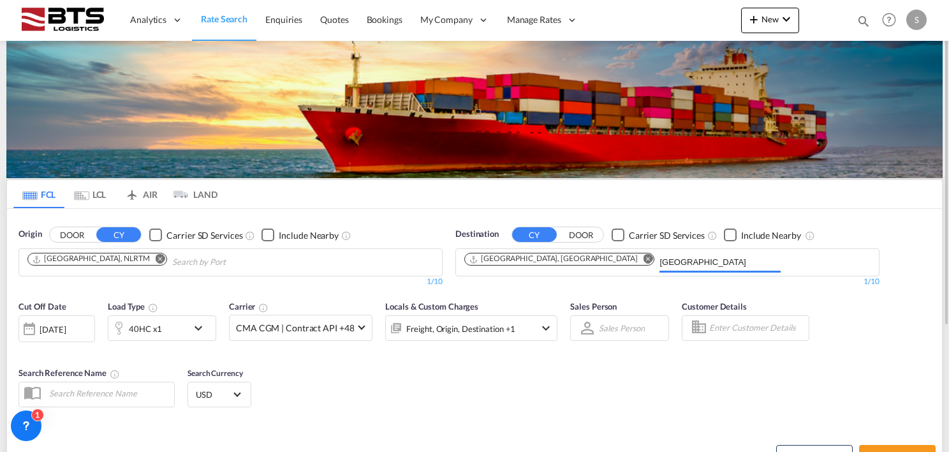 The width and height of the screenshot is (949, 452). What do you see at coordinates (214, 394) in the screenshot?
I see `span: USD` at bounding box center [214, 394].